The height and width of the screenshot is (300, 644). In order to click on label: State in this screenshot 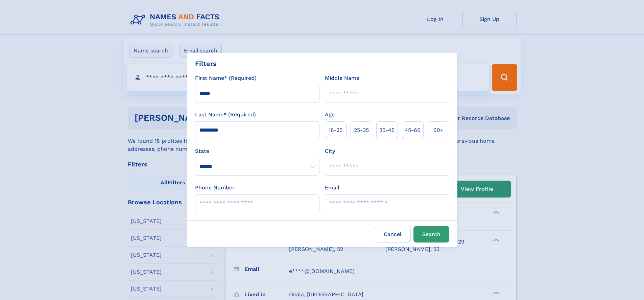, I will do `click(258, 151)`.